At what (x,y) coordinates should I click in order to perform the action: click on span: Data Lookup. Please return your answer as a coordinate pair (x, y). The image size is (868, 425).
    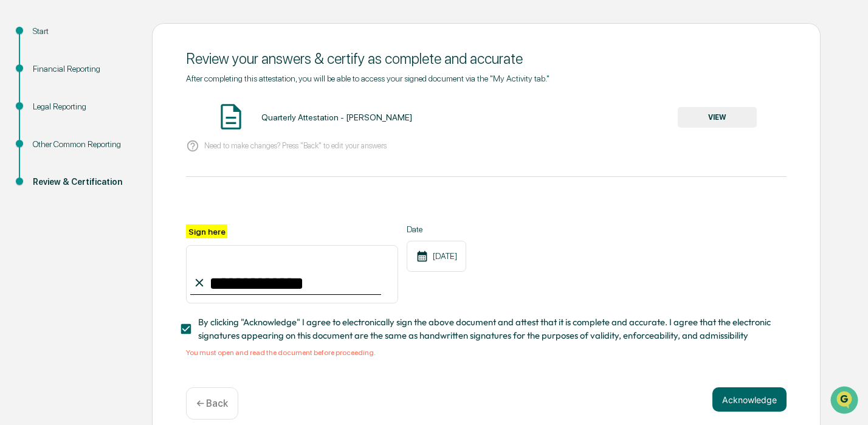
    Looking at the image, I should click on (50, 183).